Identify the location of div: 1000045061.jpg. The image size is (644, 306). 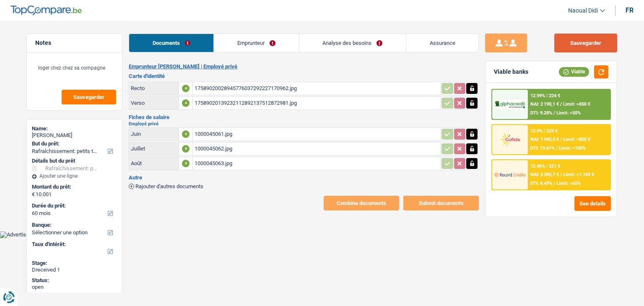
(316, 134).